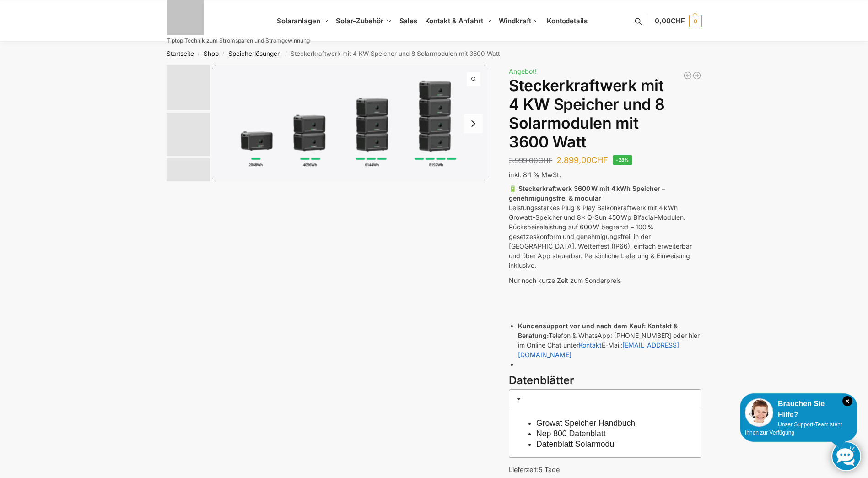  I want to click on div: Brauchen Sie Hilfe?, so click(799, 409).